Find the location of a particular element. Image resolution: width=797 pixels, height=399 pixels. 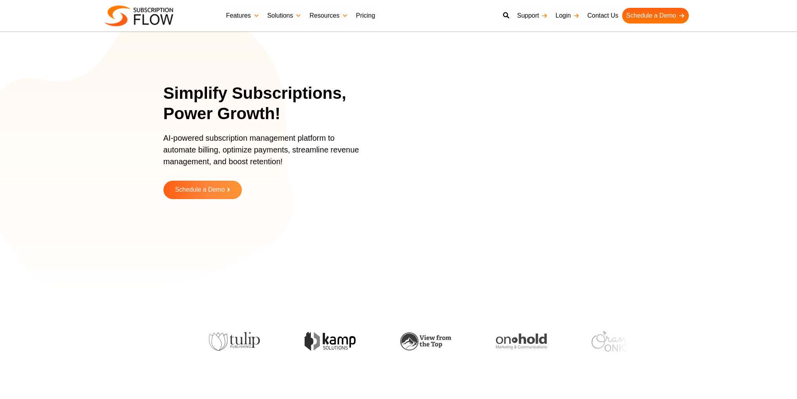

img: view-from-the-top is located at coordinates (390, 341).